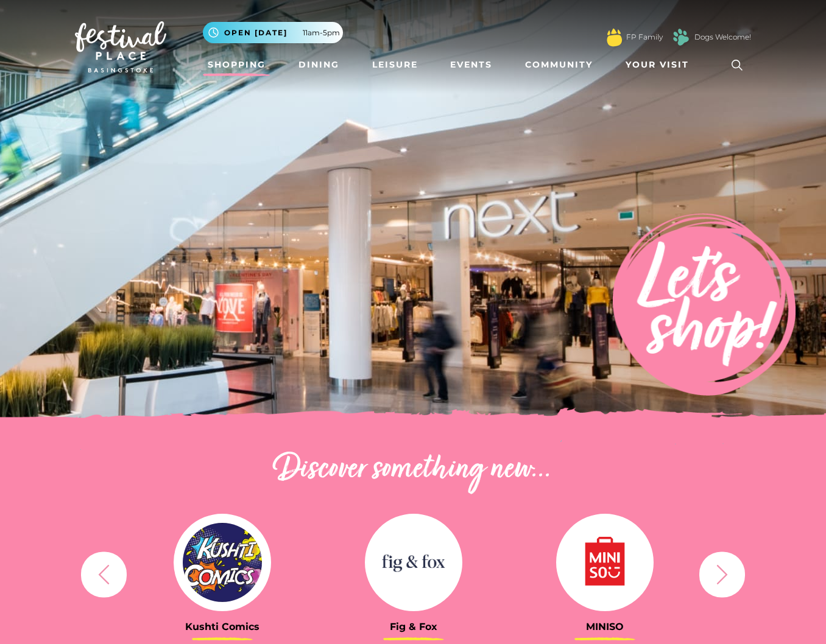  I want to click on h2: Discover something new..., so click(413, 470).